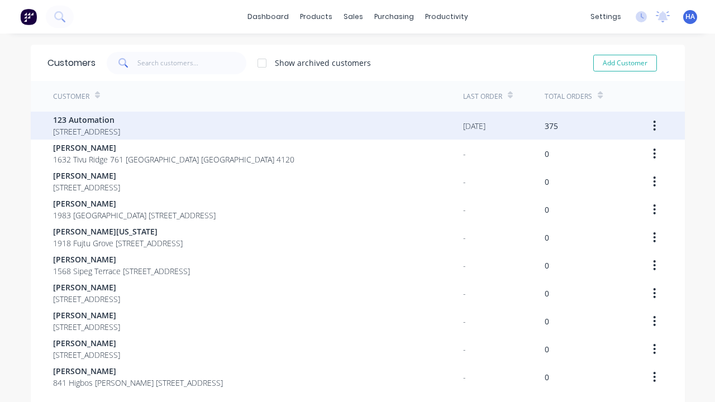 This screenshot has height=402, width=715. I want to click on div: Total Orders, so click(568, 97).